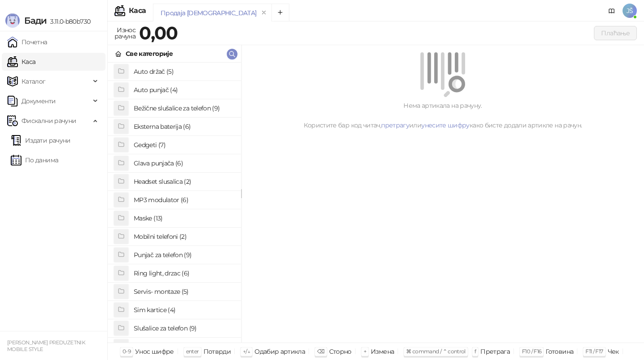  Describe the element at coordinates (280, 12) in the screenshot. I see `button: Add tab` at that location.